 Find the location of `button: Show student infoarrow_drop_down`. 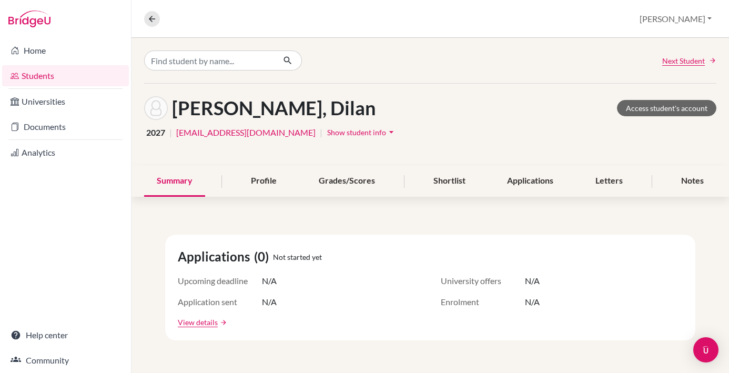

button: Show student infoarrow_drop_down is located at coordinates (362, 132).